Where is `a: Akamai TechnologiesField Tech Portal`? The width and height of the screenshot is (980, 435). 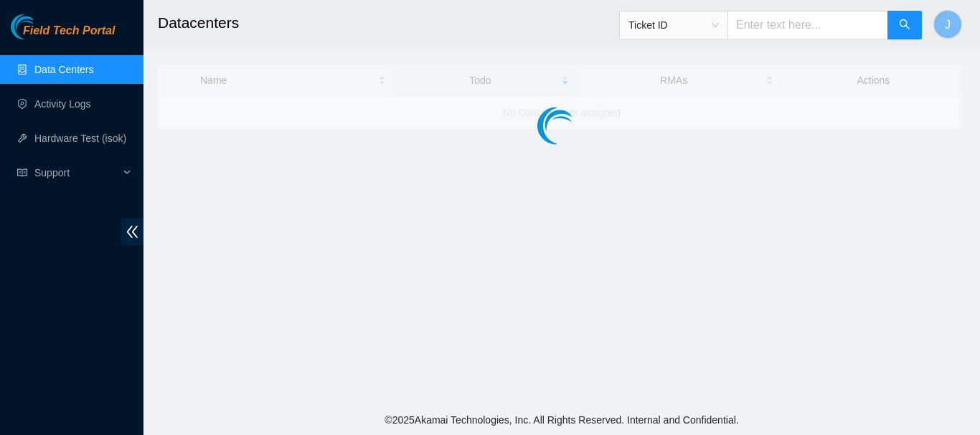 a: Akamai TechnologiesField Tech Portal is located at coordinates (62, 35).